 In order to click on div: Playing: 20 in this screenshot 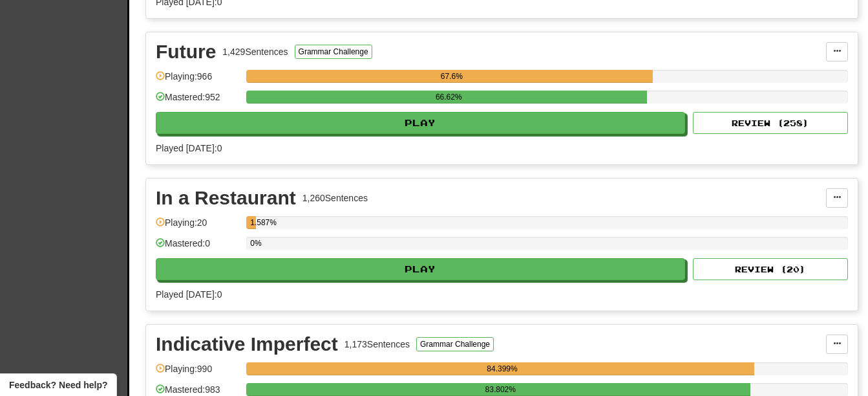, I will do `click(198, 226)`.